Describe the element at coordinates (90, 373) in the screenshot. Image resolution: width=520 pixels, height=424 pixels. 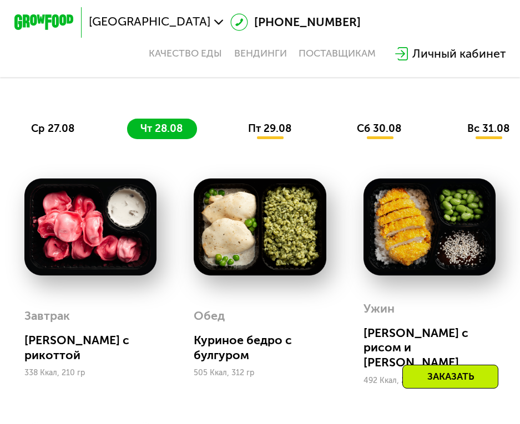
I see `div: 338 Ккал, 210 гр` at that location.